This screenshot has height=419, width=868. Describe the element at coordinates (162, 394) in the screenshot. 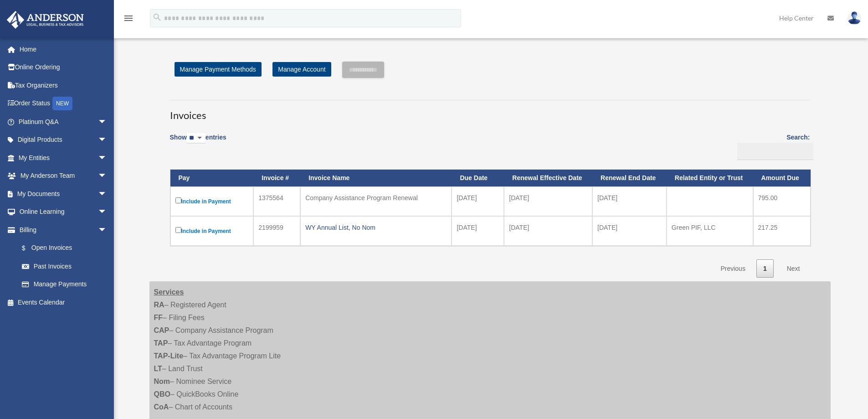

I see `strong: QBO` at that location.